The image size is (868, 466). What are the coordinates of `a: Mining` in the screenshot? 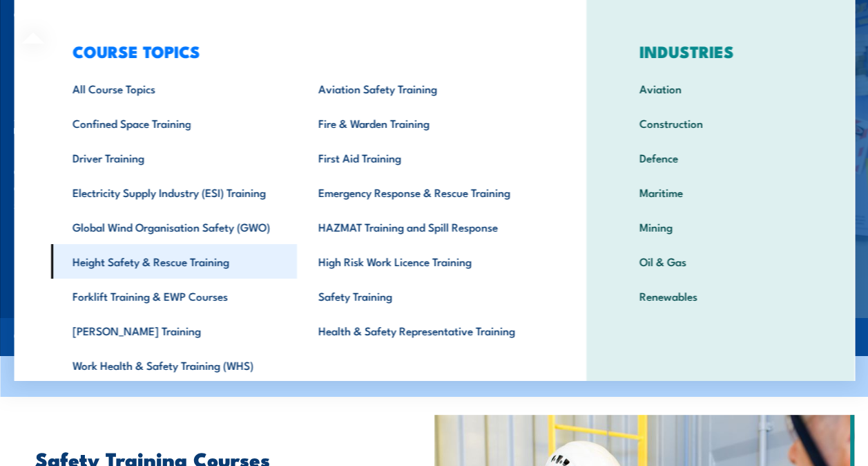 It's located at (720, 226).